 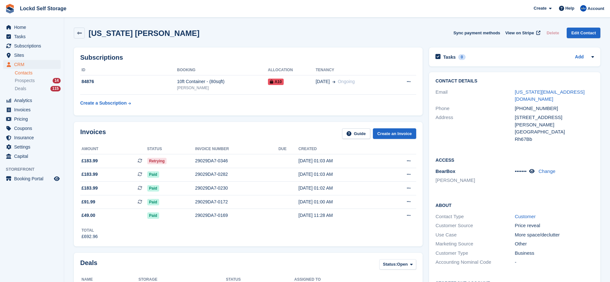 What do you see at coordinates (129, 70) in the screenshot?
I see `th: ID` at bounding box center [129, 70].